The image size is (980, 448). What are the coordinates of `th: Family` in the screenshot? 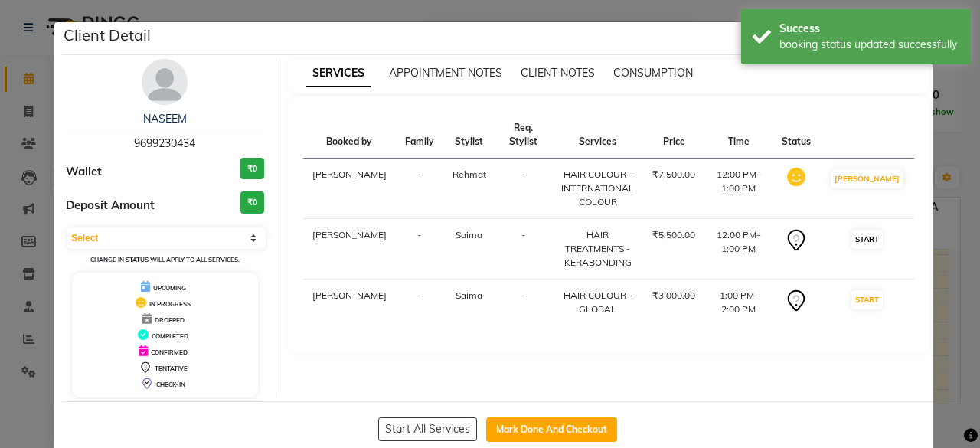 It's located at (420, 135).